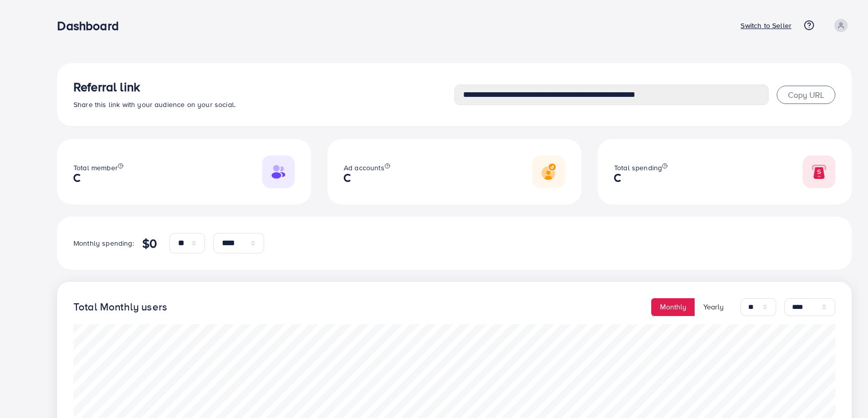 Image resolution: width=868 pixels, height=418 pixels. Describe the element at coordinates (154, 104) in the screenshot. I see `span: Share this link with your audience on your social.` at that location.